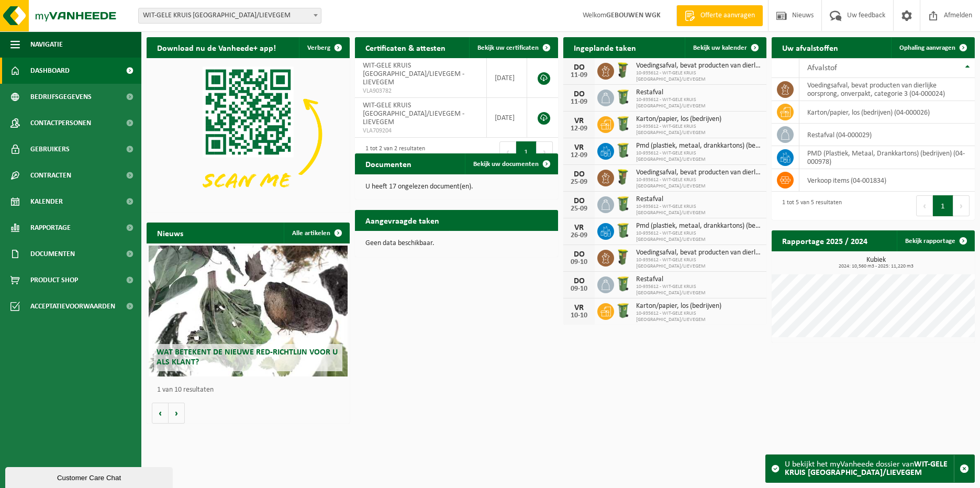  Describe the element at coordinates (51, 175) in the screenshot. I see `span: Contracten` at that location.